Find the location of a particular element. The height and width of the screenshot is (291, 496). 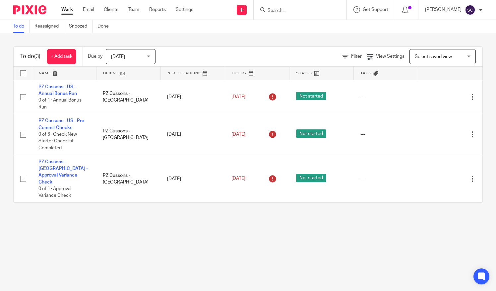

p: Due by is located at coordinates (95, 56).